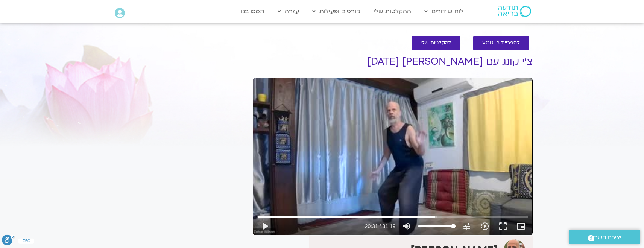 The height and width of the screenshot is (248, 644). I want to click on a: תמכו בנו, so click(253, 11).